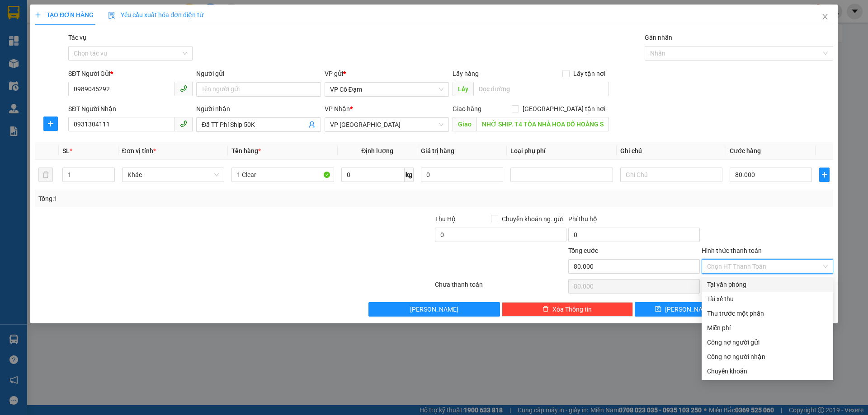 The width and height of the screenshot is (868, 415). I want to click on span: kg, so click(409, 175).